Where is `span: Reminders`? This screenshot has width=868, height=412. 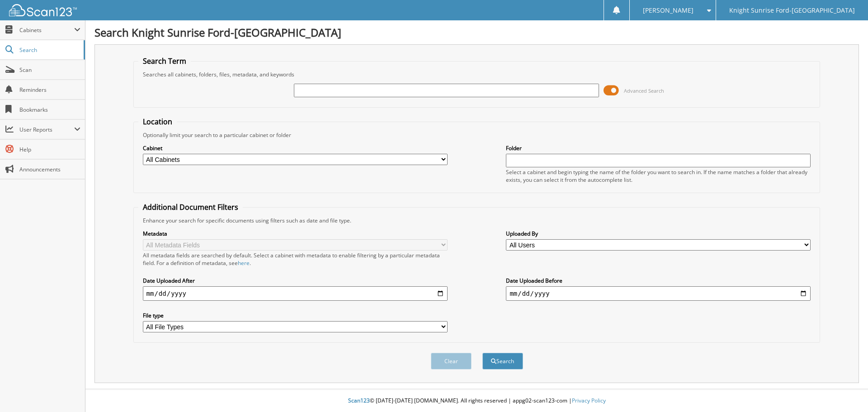 span: Reminders is located at coordinates (50, 89).